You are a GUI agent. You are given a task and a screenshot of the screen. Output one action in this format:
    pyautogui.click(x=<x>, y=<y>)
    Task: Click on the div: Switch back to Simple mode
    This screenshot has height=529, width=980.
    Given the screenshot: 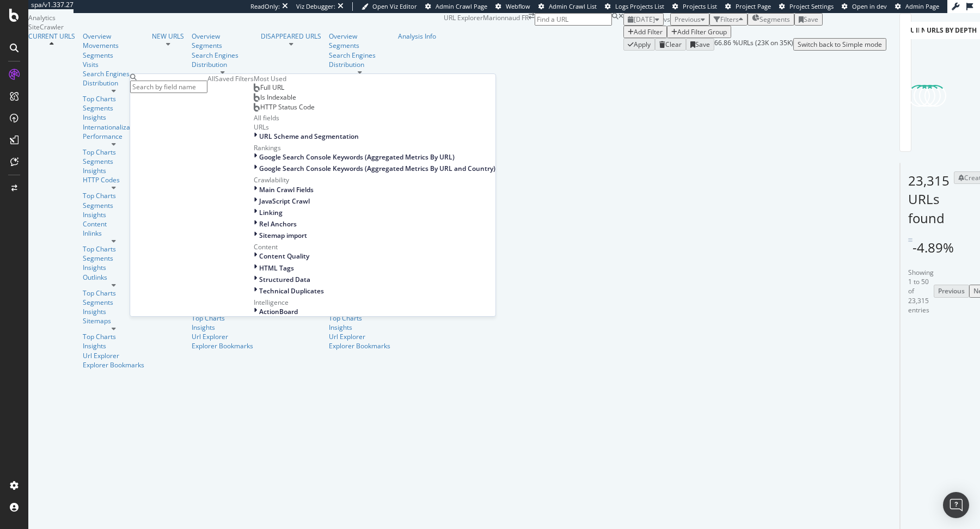 What is the action you would take?
    pyautogui.click(x=839, y=44)
    